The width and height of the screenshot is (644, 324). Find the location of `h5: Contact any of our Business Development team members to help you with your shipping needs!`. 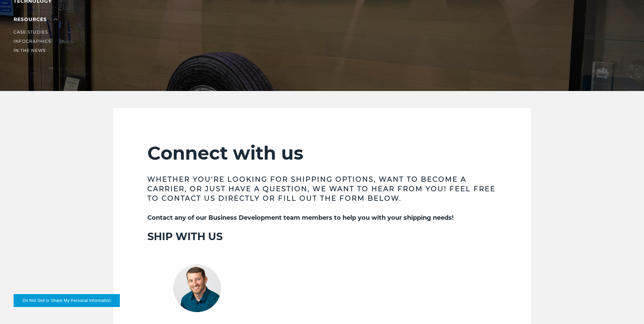

h5: Contact any of our Business Development team members to help you with your shipping needs! is located at coordinates (322, 217).